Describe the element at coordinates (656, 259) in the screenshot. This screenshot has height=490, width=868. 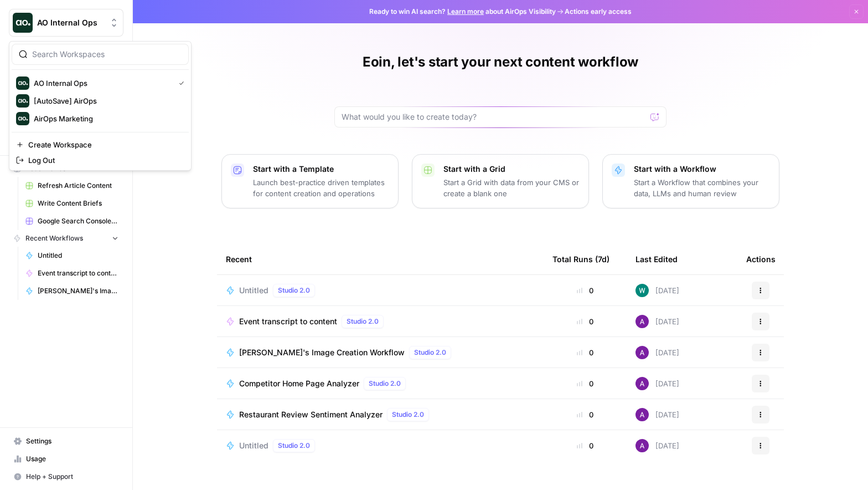
I see `div: Last Edited` at that location.